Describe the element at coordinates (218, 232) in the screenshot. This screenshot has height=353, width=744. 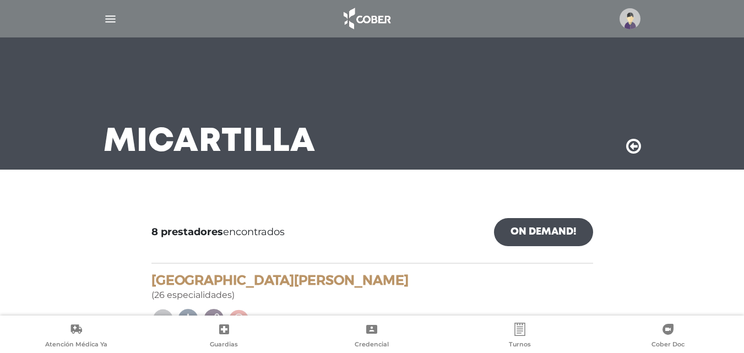
I see `span: encontrados` at that location.